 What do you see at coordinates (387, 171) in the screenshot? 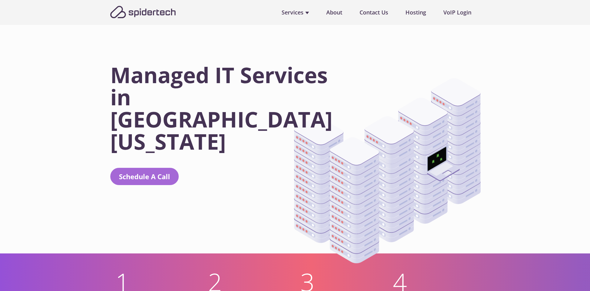
I see `img: Hero thumbnail` at bounding box center [387, 171].